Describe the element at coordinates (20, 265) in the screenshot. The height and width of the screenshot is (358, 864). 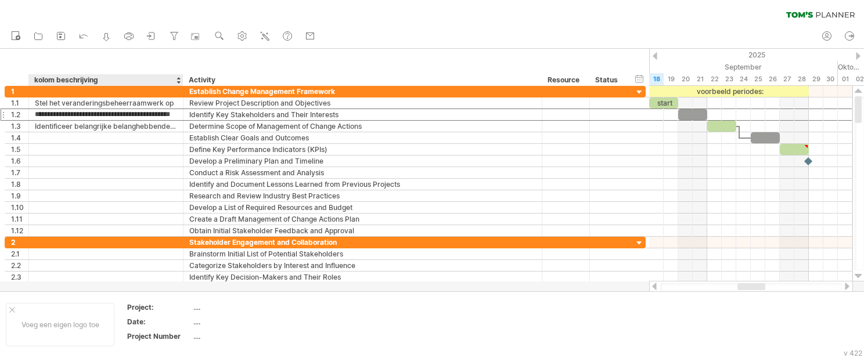
I see `div: 2.2` at that location.